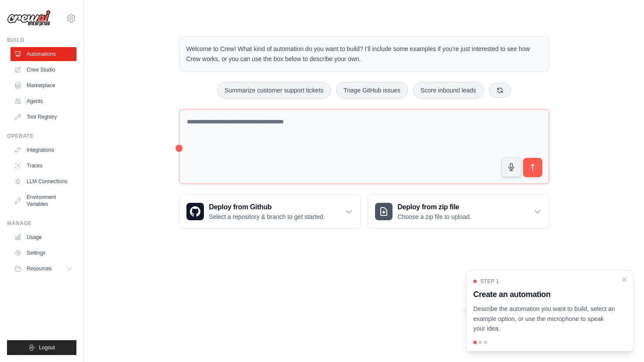  What do you see at coordinates (372, 90) in the screenshot?
I see `button: Triage GitHub issues` at bounding box center [372, 90].